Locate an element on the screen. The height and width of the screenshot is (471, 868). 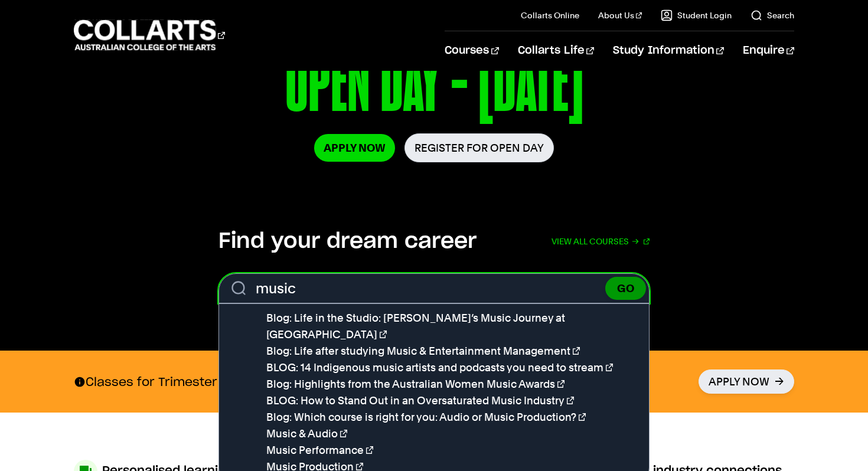
a: Enquire is located at coordinates (768, 51).